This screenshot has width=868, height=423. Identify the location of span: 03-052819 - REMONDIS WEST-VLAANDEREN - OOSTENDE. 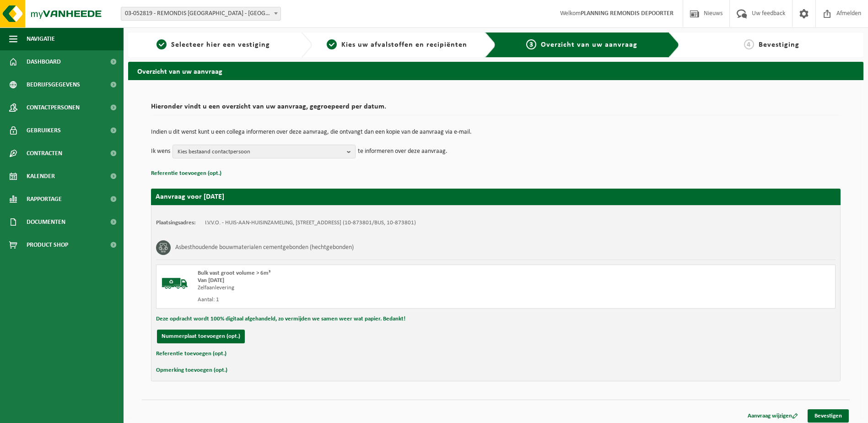
(201, 14).